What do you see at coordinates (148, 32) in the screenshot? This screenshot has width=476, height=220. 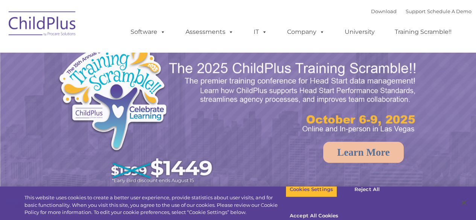 I see `a: Software` at bounding box center [148, 32].